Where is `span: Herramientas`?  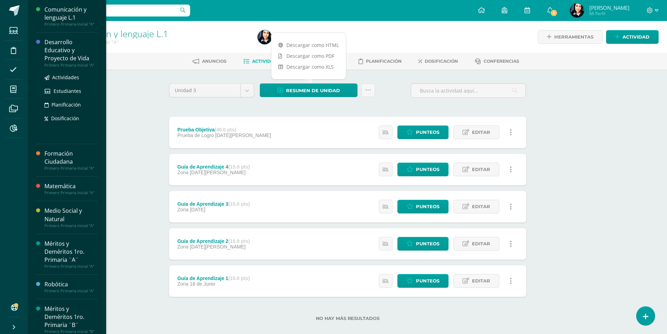
span: Herramientas is located at coordinates (574, 37).